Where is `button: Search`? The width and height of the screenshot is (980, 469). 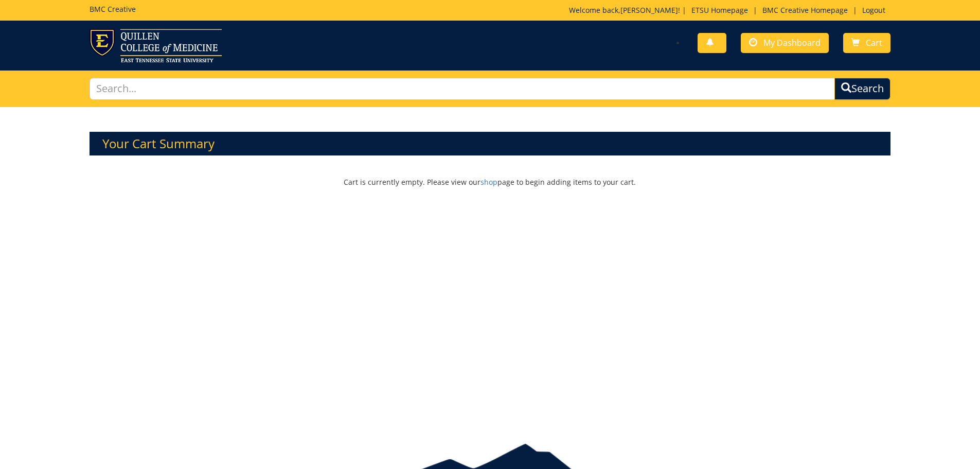 button: Search is located at coordinates (862, 88).